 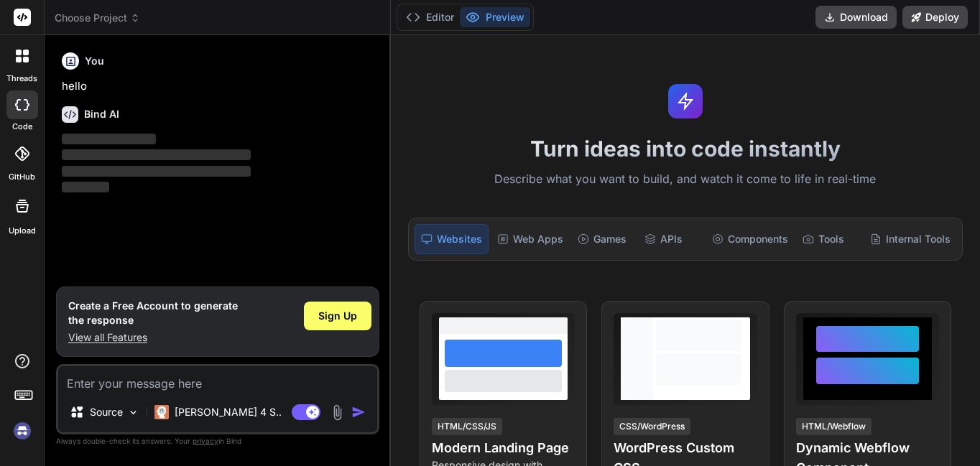 I want to click on span: Choose Project, so click(x=97, y=18).